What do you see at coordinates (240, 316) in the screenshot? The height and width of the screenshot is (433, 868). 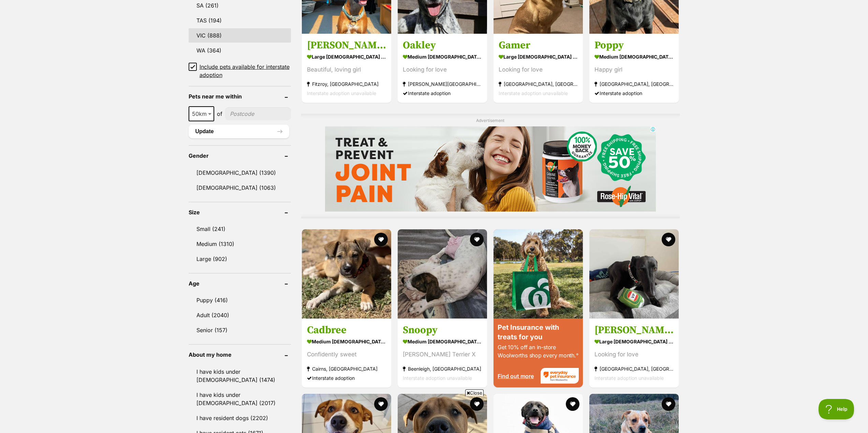 I see `a: Adult (2040)` at bounding box center [240, 316].